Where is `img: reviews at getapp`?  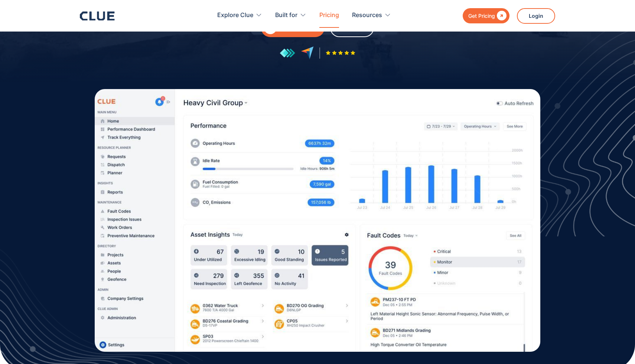
img: reviews at getapp is located at coordinates (287, 53).